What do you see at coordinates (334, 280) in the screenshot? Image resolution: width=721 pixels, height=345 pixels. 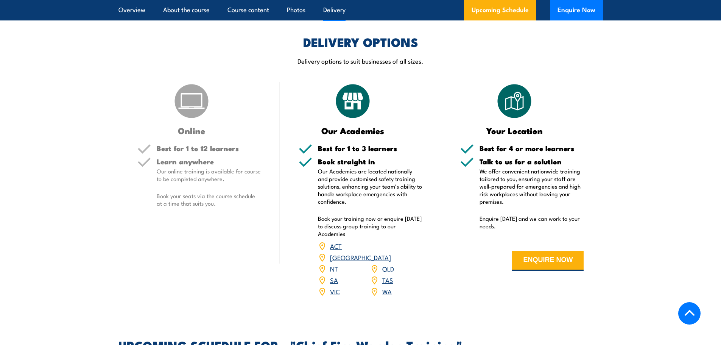 I see `a: SA` at bounding box center [334, 280].